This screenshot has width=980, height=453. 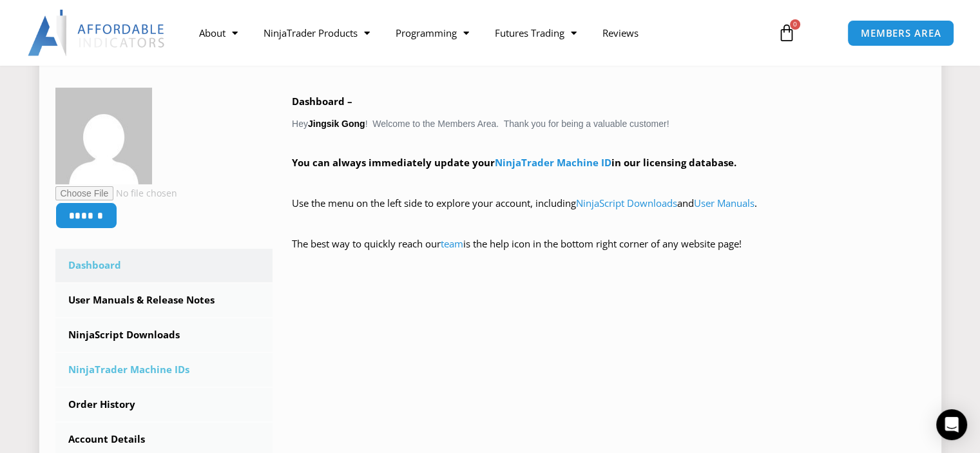 What do you see at coordinates (514, 162) in the screenshot?
I see `strong: You can always immediately update your in our licensing database.` at bounding box center [514, 162].